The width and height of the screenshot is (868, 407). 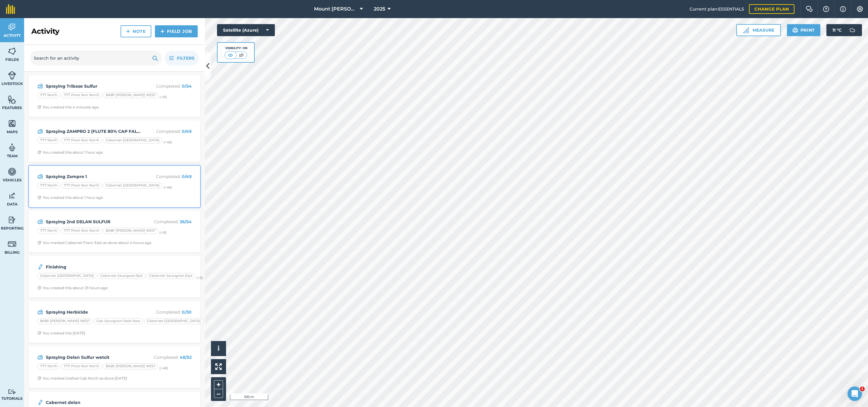 What do you see at coordinates (186, 221) in the screenshot?
I see `strong: 36 / 54` at bounding box center [186, 221].